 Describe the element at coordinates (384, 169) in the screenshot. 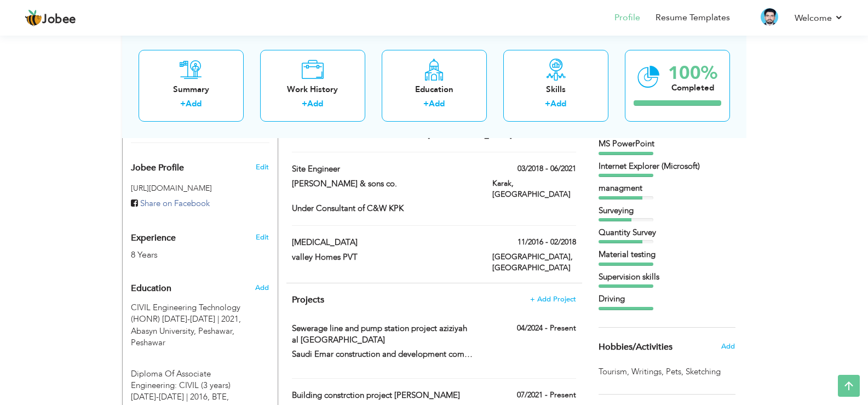

I see `label: Site Engineer` at that location.